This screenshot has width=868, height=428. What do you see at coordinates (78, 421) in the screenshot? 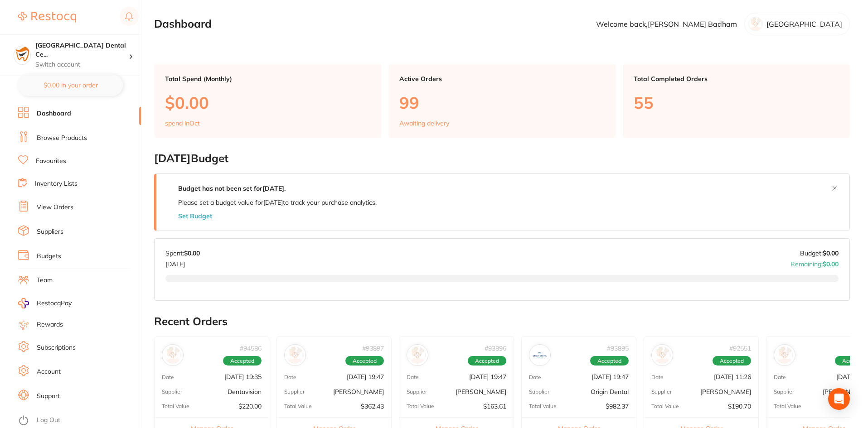
I see `button: Log Out` at bounding box center [78, 421].